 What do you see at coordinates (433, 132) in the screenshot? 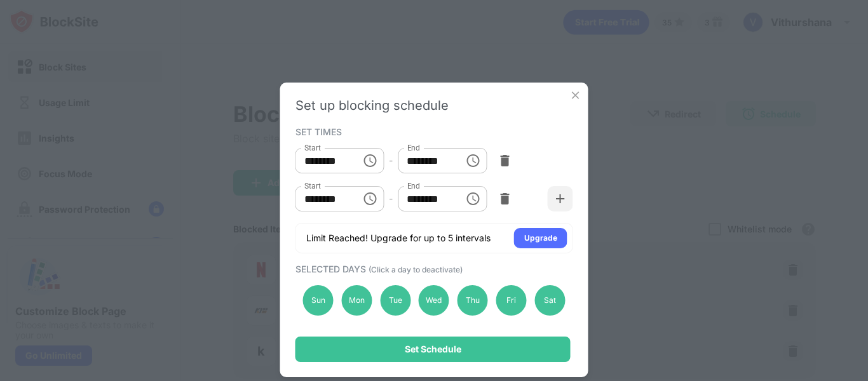
I see `div: SET TIMES` at bounding box center [433, 132].